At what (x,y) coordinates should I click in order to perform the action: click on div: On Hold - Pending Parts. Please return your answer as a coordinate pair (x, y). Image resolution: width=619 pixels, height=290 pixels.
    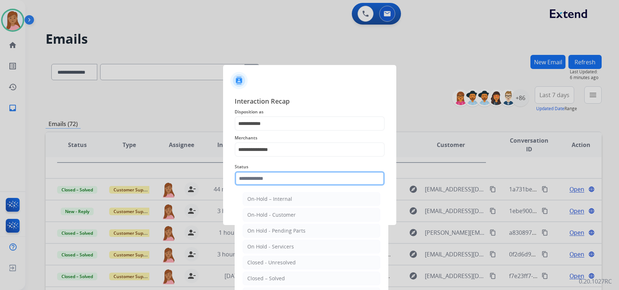
    Looking at the image, I should click on (276, 231).